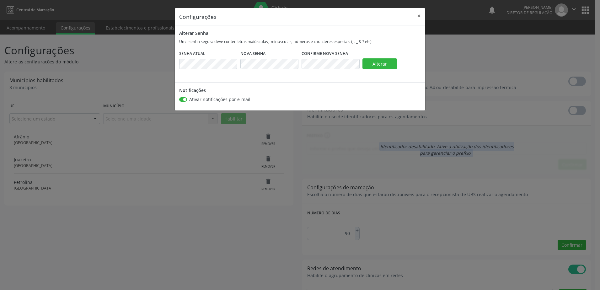 The image size is (600, 290). What do you see at coordinates (419, 16) in the screenshot?
I see `button: Close` at bounding box center [419, 16].